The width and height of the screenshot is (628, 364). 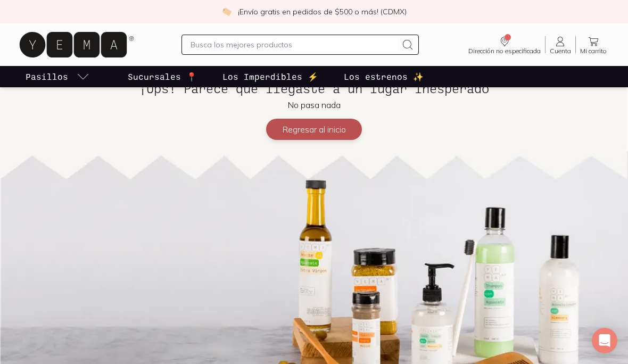 What do you see at coordinates (314, 129) in the screenshot?
I see `button: Regresar al inicio` at bounding box center [314, 129].